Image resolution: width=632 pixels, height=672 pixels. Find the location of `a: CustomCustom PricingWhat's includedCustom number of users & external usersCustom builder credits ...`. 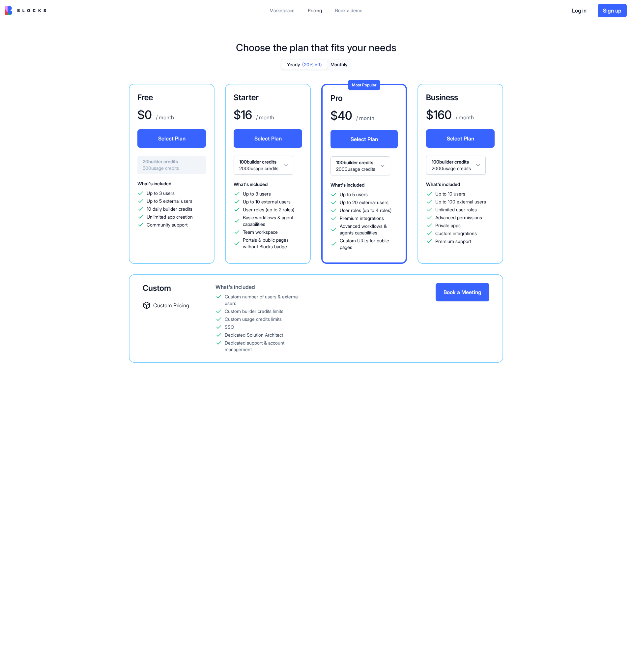

a: CustomCustom PricingWhat's includedCustom number of users & external usersCustom builder credits ... is located at coordinates (316, 318).